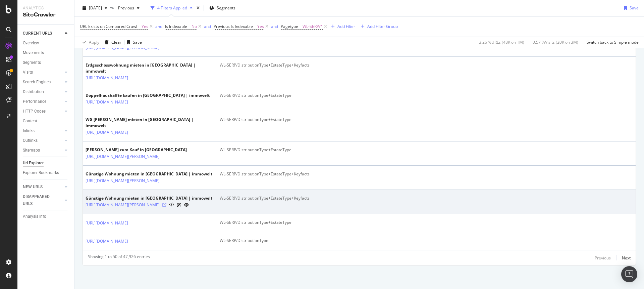 The width and height of the screenshot is (644, 289). I want to click on div: HTTP Codes, so click(34, 111).